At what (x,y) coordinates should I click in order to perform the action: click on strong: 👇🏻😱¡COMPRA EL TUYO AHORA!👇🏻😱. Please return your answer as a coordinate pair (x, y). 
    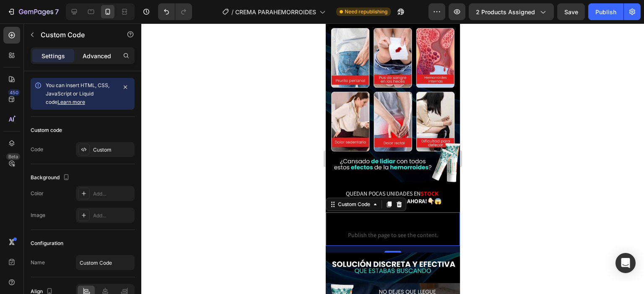
    Looking at the image, I should click on (67, 177).